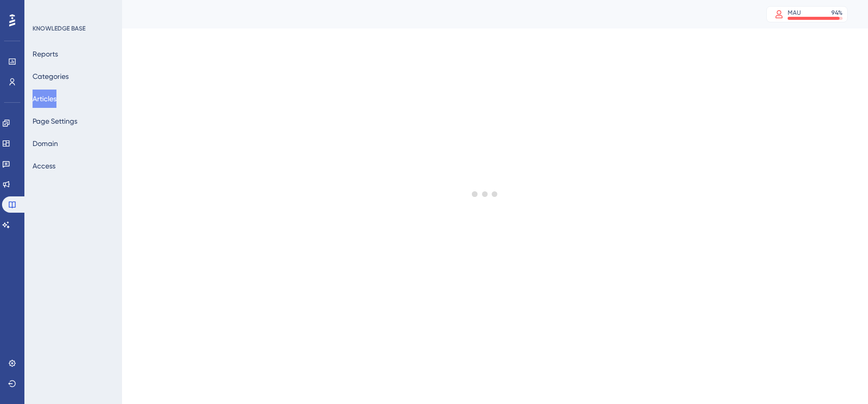  What do you see at coordinates (55, 121) in the screenshot?
I see `button: Page Settings` at bounding box center [55, 121].